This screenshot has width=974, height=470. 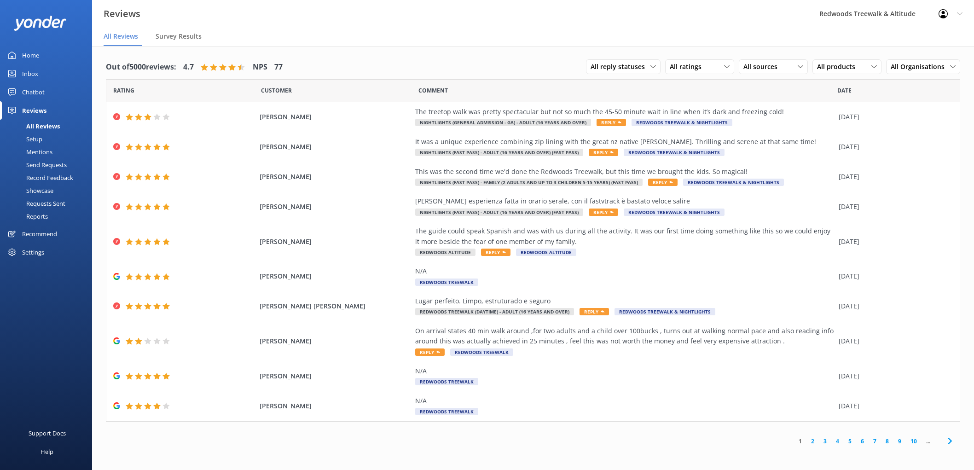 I want to click on div: The guide could speak Spanish and was with us during all the activity. It was our first time doin..., so click(x=625, y=236).